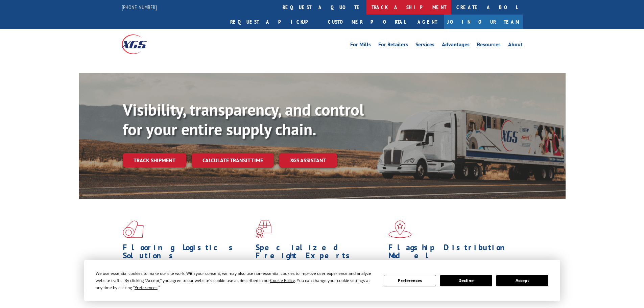  Describe the element at coordinates (274, 22) in the screenshot. I see `a: Request a pickup` at that location.